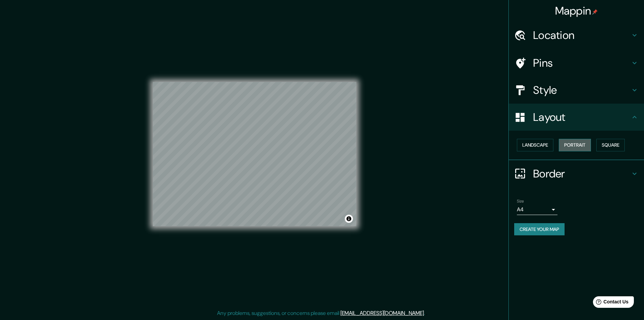 This screenshot has width=644, height=320. What do you see at coordinates (610, 145) in the screenshot?
I see `button: Square` at bounding box center [610, 145].